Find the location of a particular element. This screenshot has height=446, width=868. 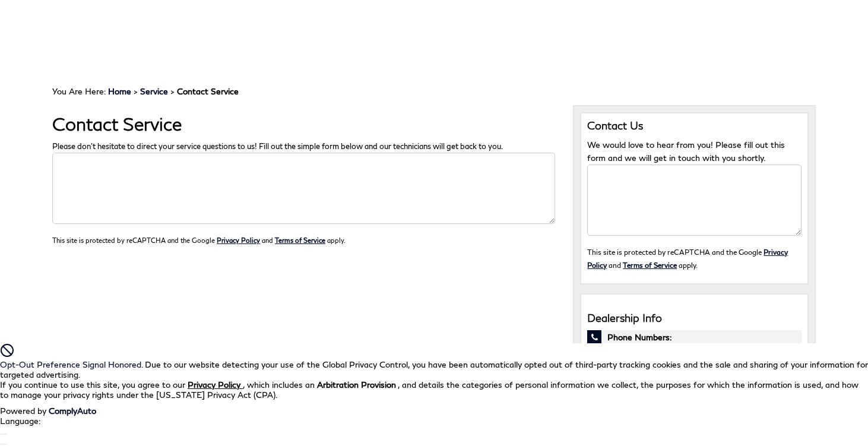

h1: Contact Service is located at coordinates (303, 123).